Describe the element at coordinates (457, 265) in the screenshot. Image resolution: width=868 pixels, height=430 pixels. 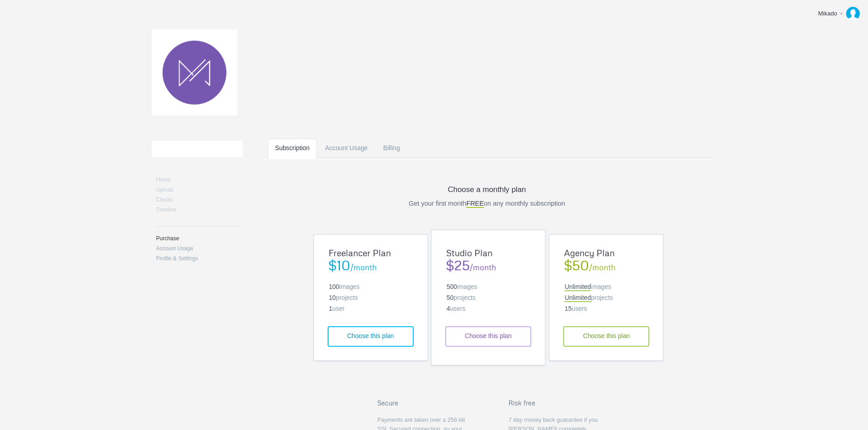
I see `strong: $25` at that location.